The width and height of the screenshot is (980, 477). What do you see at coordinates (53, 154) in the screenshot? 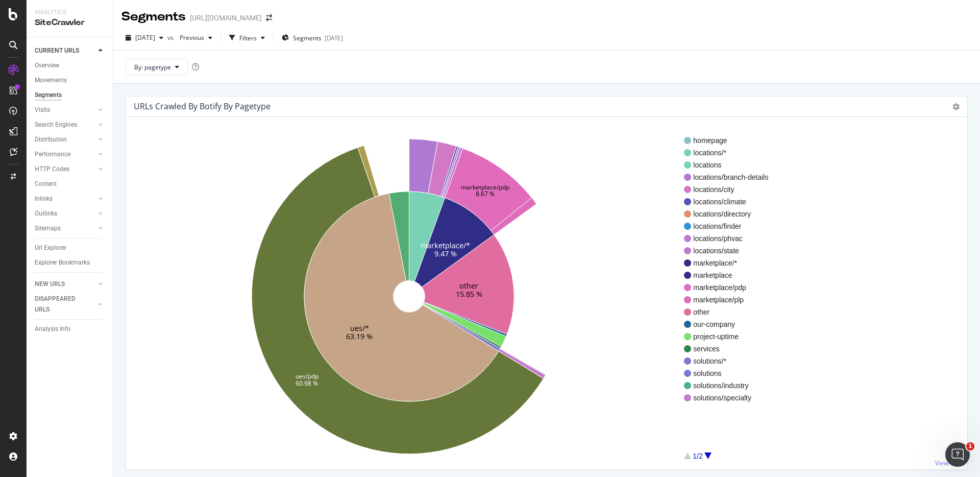
I see `div: Performance` at bounding box center [53, 154].